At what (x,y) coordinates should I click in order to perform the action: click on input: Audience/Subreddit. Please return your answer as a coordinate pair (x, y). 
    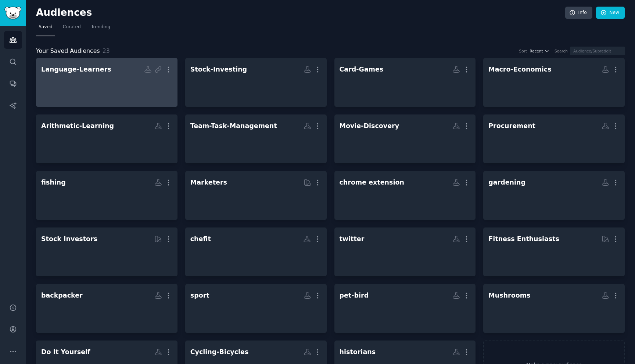
    Looking at the image, I should click on (597, 51).